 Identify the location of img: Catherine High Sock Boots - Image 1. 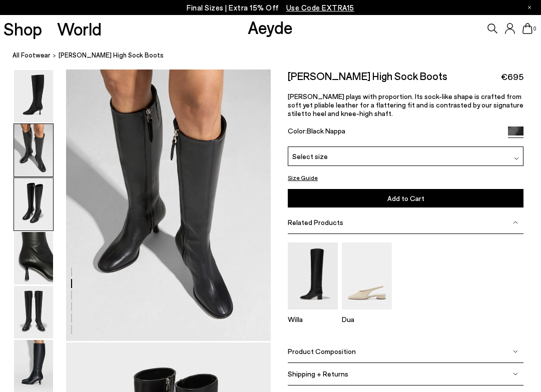
(33, 96).